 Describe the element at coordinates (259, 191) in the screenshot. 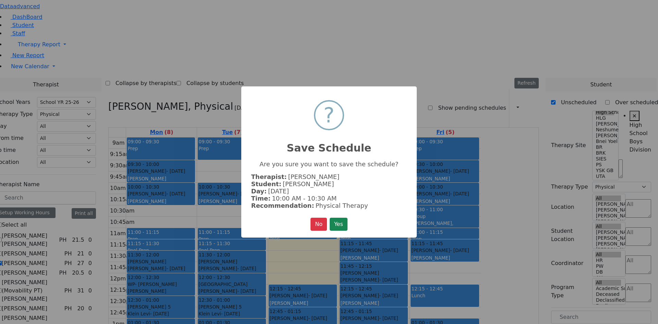

I see `strong: Day:` at that location.